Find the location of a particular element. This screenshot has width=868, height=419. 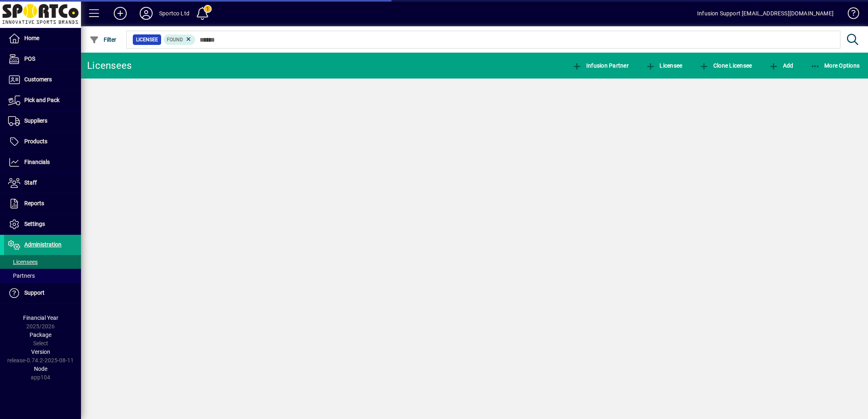

span: Staff is located at coordinates (30, 182).